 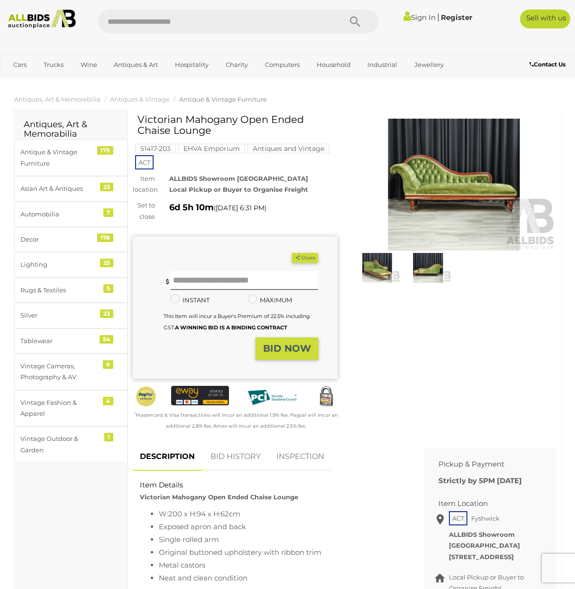 I want to click on a: Antiques & Art, so click(x=136, y=64).